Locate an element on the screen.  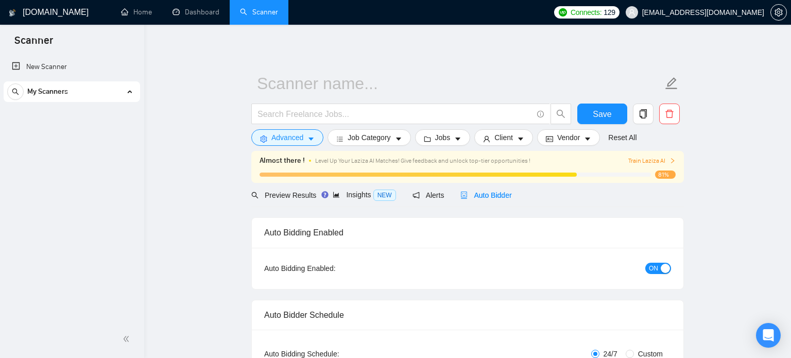
button: copy is located at coordinates (643, 114).